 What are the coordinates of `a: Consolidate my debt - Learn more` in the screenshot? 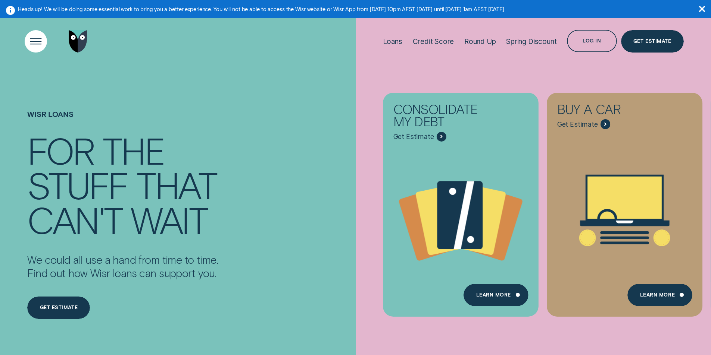 It's located at (460, 201).